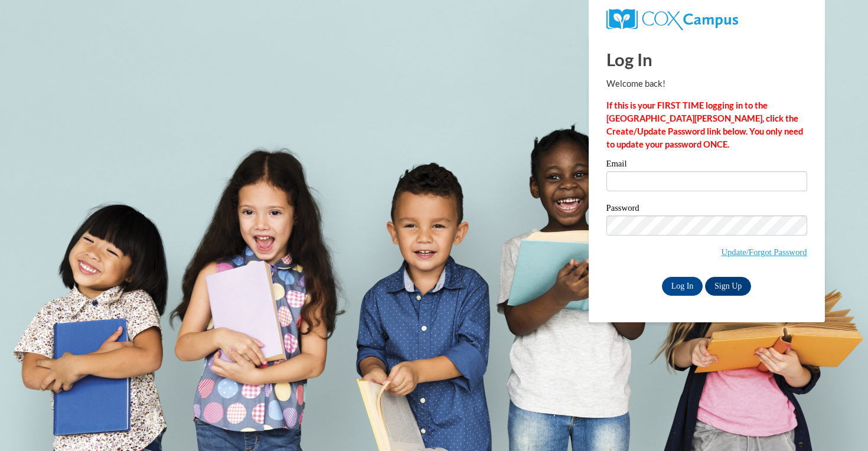  I want to click on a: Update/Forgot Password, so click(764, 252).